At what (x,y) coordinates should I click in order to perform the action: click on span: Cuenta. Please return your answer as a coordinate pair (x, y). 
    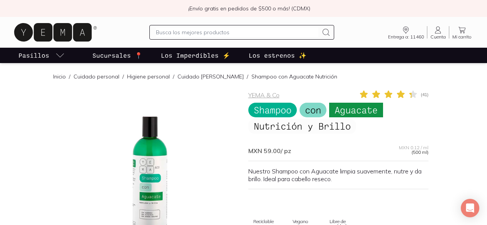
    Looking at the image, I should click on (438, 37).